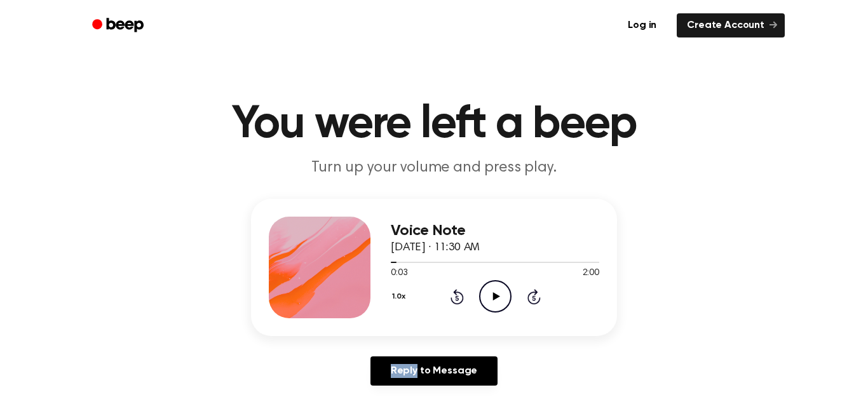 The height and width of the screenshot is (411, 868). Describe the element at coordinates (399, 273) in the screenshot. I see `span: 0:03` at that location.